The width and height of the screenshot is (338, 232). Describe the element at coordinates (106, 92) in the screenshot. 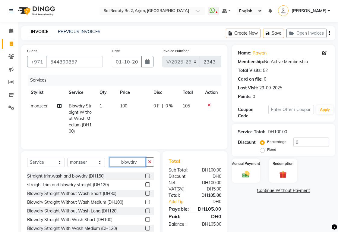

I see `th: Qty` at that location.